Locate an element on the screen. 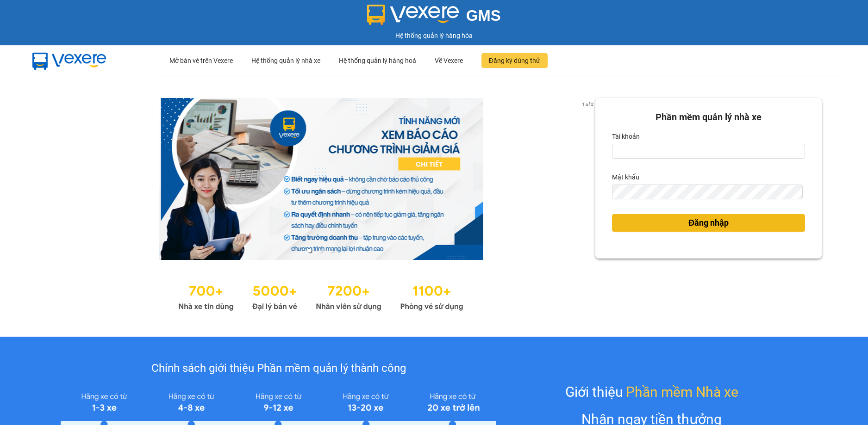 Image resolution: width=868 pixels, height=425 pixels. li: slide item 2 is located at coordinates (321, 251).